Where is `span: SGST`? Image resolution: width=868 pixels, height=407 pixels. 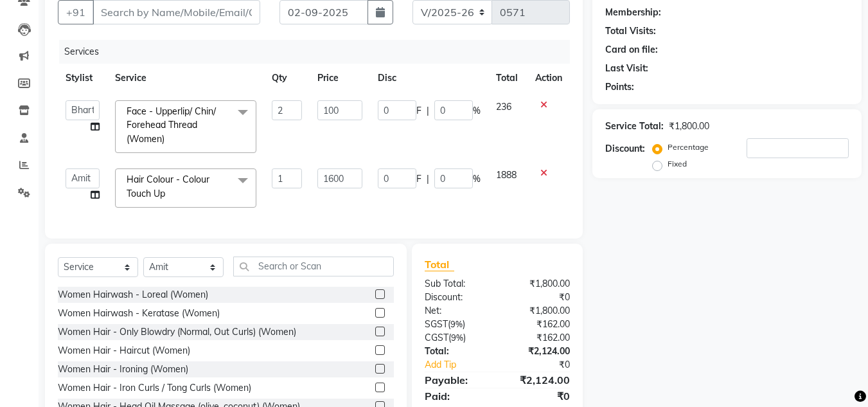
span: SGST is located at coordinates (436, 324).